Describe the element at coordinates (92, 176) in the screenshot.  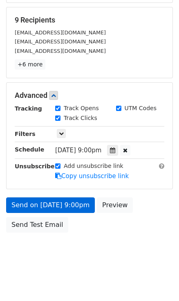
I see `a: Copy unsubscribe link` at that location.